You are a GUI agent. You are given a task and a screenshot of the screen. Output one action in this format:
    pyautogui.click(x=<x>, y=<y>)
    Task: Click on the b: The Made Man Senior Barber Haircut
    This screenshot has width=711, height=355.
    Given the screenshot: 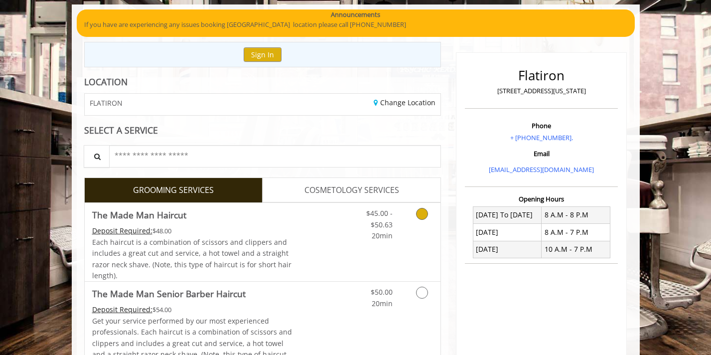 What is the action you would take?
    pyautogui.click(x=169, y=294)
    